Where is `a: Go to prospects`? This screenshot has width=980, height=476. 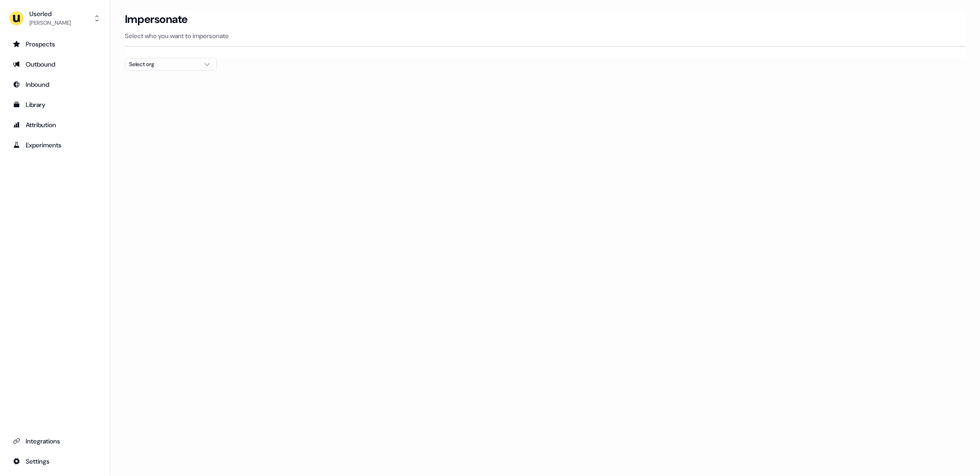 a: Go to prospects is located at coordinates (55, 44).